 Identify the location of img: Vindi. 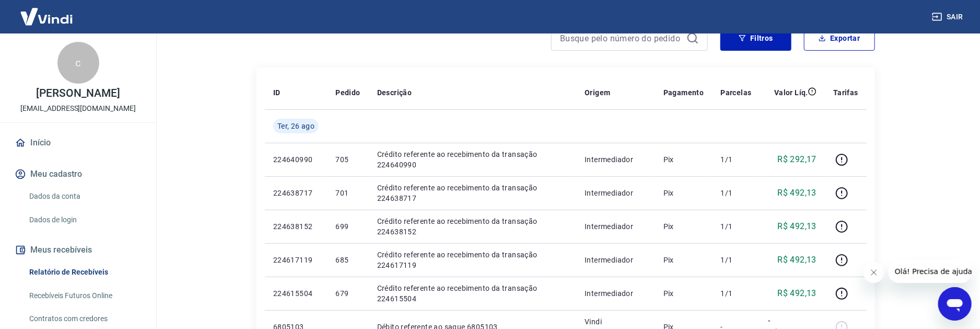
(46, 16).